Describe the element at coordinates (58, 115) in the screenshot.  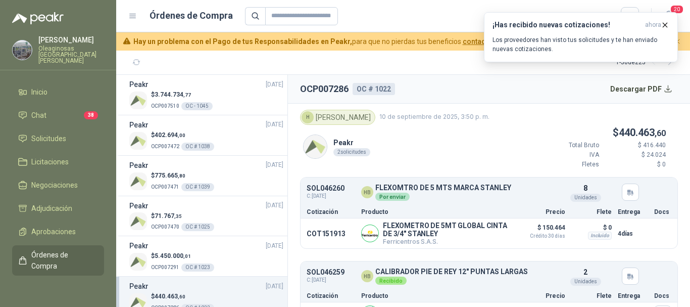
I see `a: Chat38` at that location.